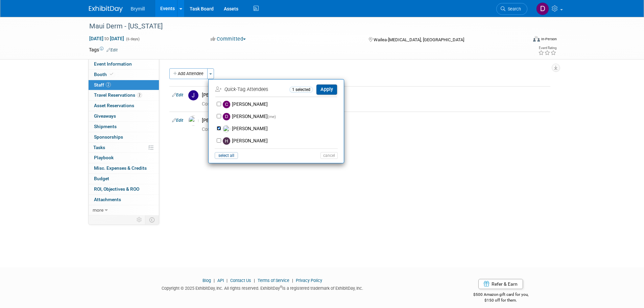  What do you see at coordinates (105, 116) in the screenshot?
I see `span: Giveaways` at bounding box center [105, 116].